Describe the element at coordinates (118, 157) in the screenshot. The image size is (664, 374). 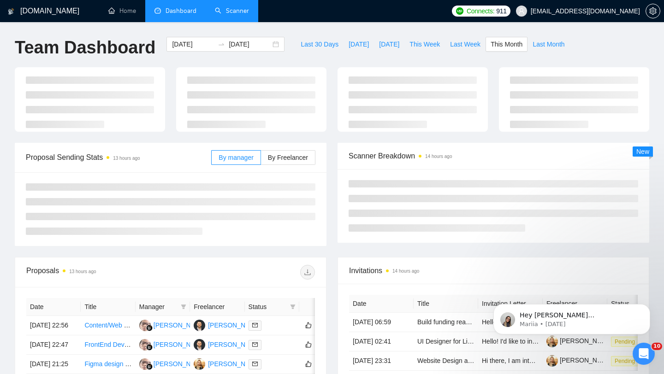
I see `span: Proposal Sending Stats` at that location.